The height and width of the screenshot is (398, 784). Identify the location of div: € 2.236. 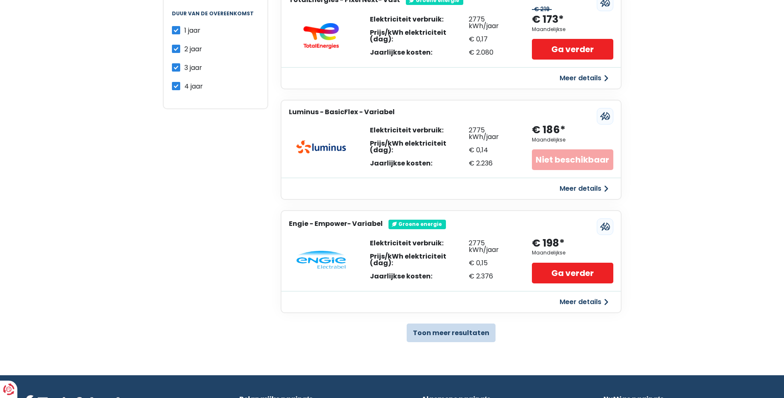
(492, 163).